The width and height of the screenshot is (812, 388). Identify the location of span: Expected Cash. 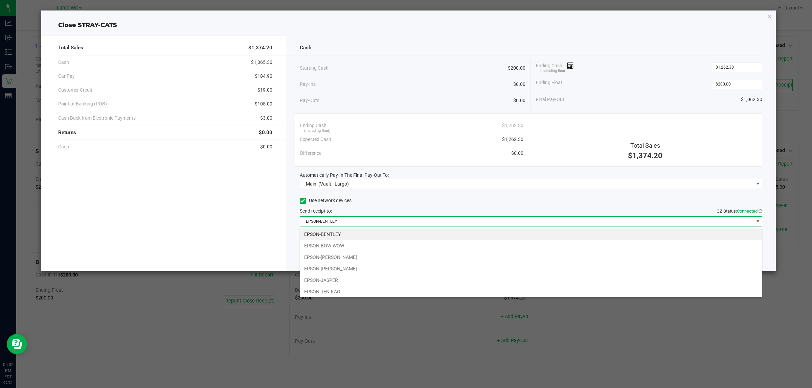
(316, 139).